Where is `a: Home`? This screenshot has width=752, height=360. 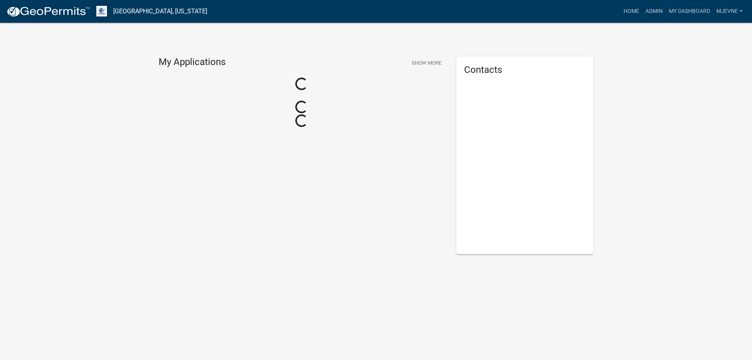
a: Home is located at coordinates (632, 11).